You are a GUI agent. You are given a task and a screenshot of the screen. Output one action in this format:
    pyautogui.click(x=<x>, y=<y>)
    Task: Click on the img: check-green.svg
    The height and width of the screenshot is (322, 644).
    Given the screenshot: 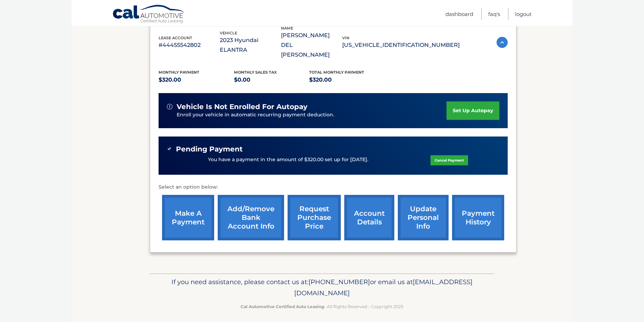 What is the action you would take?
    pyautogui.click(x=170, y=149)
    